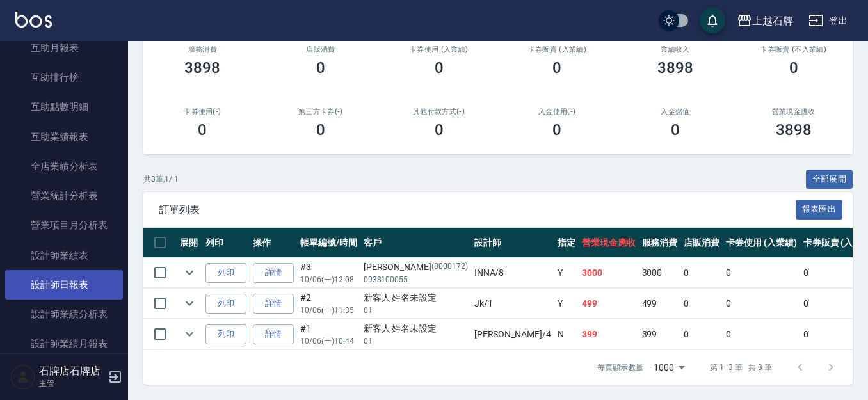  What do you see at coordinates (64, 166) in the screenshot?
I see `a: 全店業績分析表` at bounding box center [64, 166].